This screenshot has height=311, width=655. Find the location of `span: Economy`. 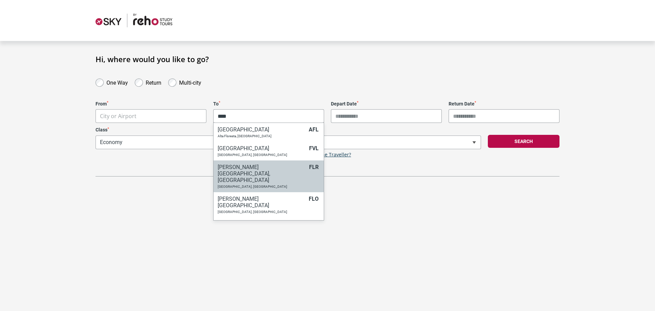

span: Economy is located at coordinates (190, 142).